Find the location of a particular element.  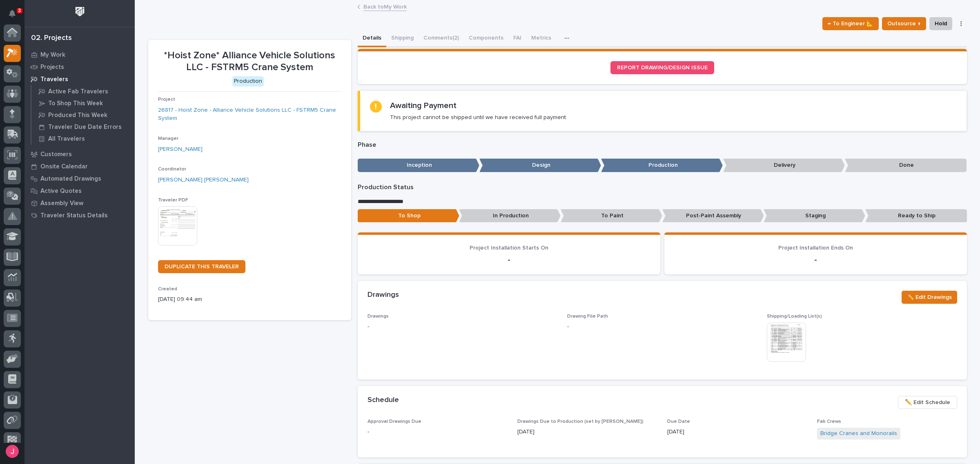

span: ✏️ Edit Drawings is located at coordinates (929, 298).